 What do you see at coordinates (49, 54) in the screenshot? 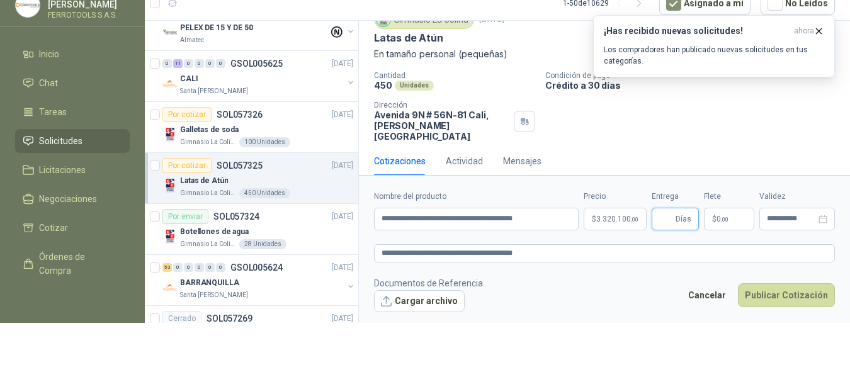
I see `span: Inicio` at bounding box center [49, 54].